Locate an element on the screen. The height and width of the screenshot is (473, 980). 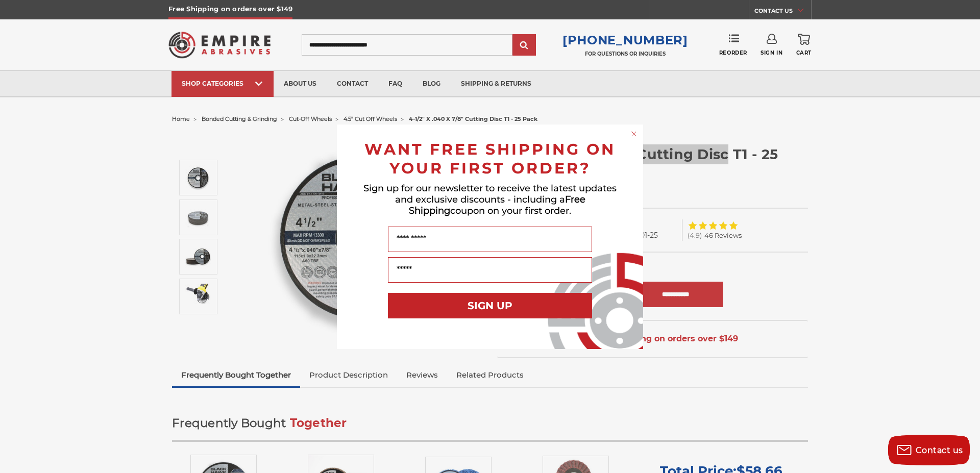
span: Free Shipping is located at coordinates (497, 205).